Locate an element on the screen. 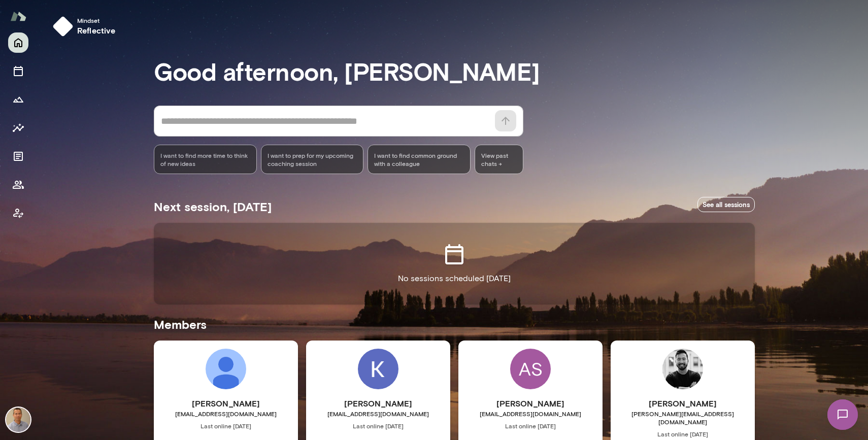 The image size is (868, 440). span: I want to find more time to think of new ideas is located at coordinates (205, 160).